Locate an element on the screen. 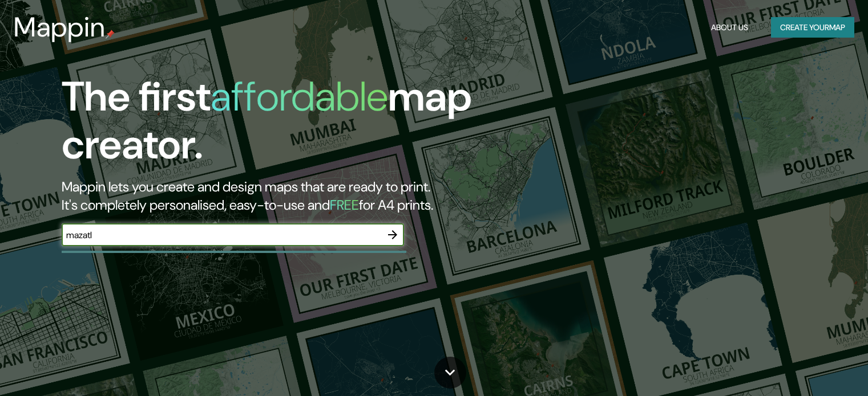  h1: affordable is located at coordinates (299, 96).